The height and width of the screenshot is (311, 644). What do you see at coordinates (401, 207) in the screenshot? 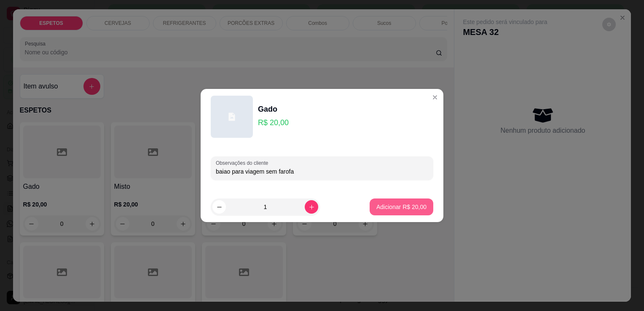
I see `p: Adicionar R$ 20,00` at bounding box center [401, 207].